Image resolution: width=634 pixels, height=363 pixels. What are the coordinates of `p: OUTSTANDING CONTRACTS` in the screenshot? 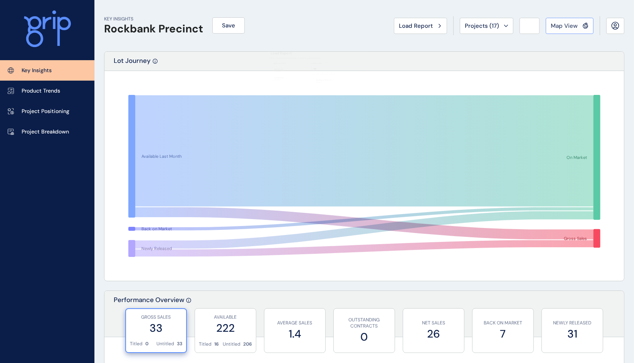 It's located at (364, 323).